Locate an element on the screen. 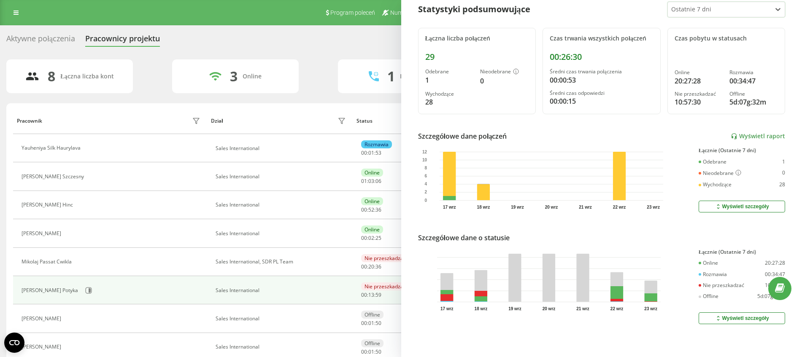 The height and width of the screenshot is (357, 802). span: 20 is located at coordinates (371, 267).